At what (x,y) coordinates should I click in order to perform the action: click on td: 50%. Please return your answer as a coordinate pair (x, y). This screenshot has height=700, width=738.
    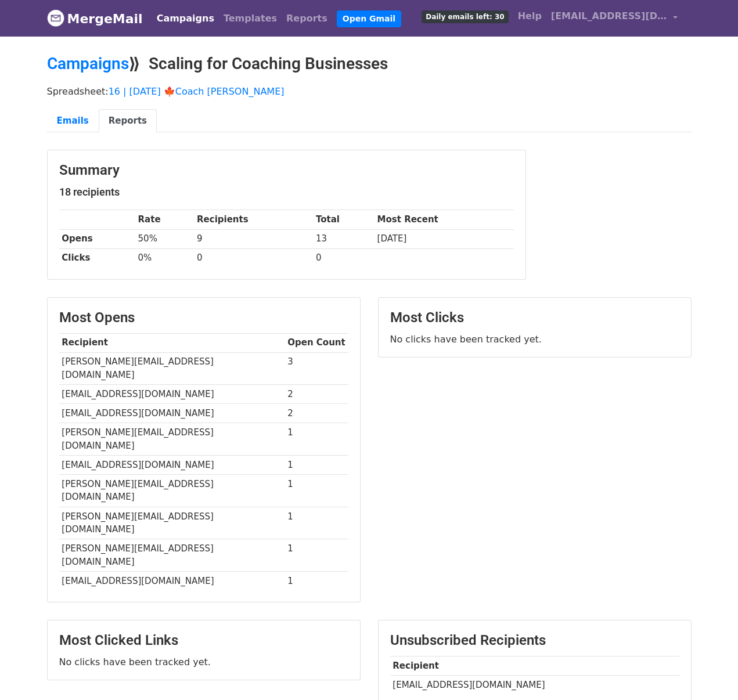
    Looking at the image, I should click on (165, 239).